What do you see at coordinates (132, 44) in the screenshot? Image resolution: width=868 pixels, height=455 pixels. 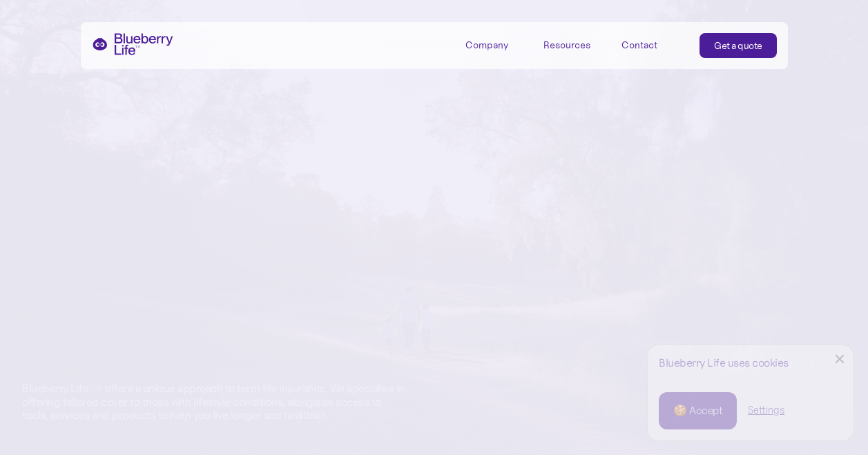 I see `a: home` at bounding box center [132, 44].